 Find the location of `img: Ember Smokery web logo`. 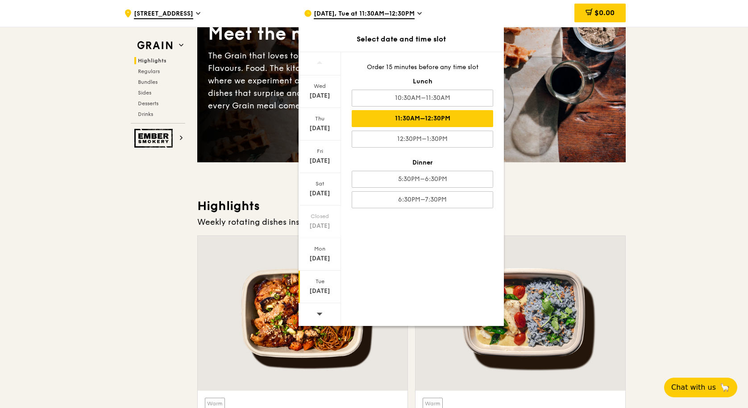

img: Ember Smokery web logo is located at coordinates (155, 138).